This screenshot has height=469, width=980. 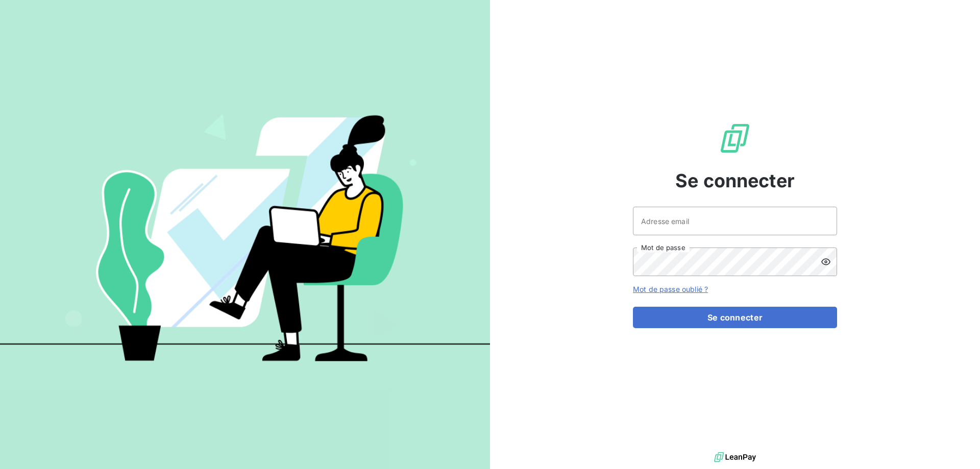 What do you see at coordinates (735, 318) in the screenshot?
I see `button: Se connecter` at bounding box center [735, 318].